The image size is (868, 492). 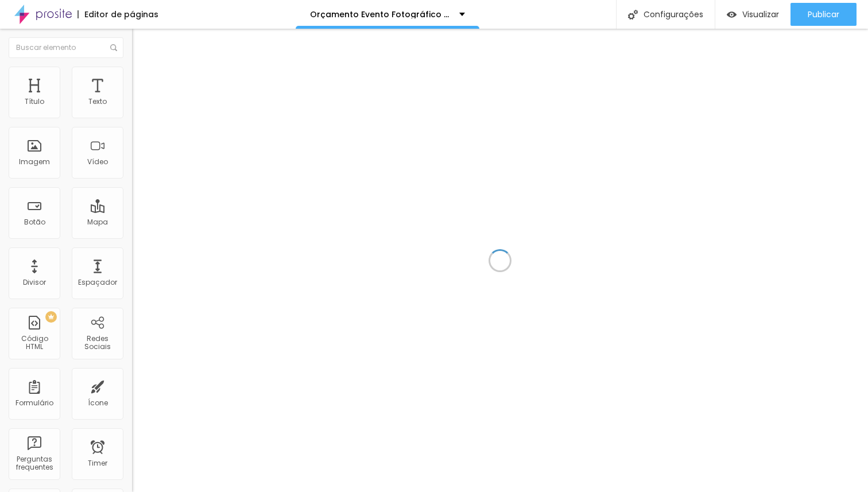 I want to click on div: Perguntas frequentes, so click(x=34, y=464).